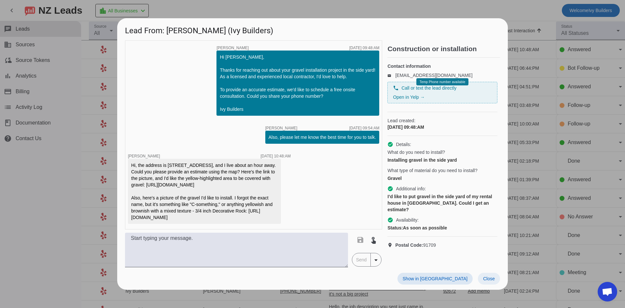 The width and height of the screenshot is (625, 308). I want to click on div: Open chat, so click(608, 291).